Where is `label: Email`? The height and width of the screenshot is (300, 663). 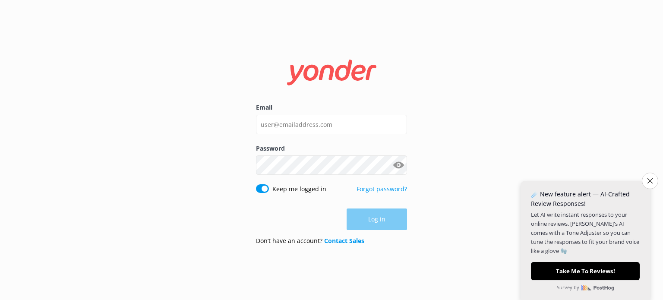 label: Email is located at coordinates (331, 107).